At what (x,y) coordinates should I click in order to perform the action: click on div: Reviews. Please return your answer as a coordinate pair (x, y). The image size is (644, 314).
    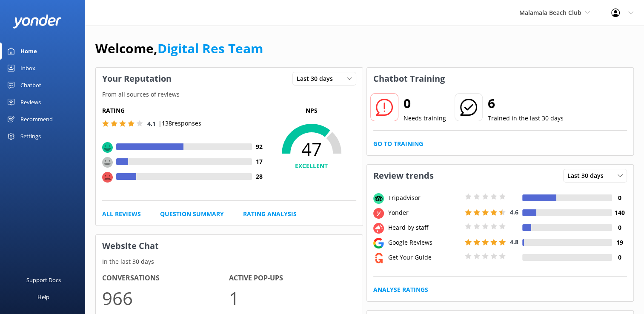
    Looking at the image, I should click on (31, 102).